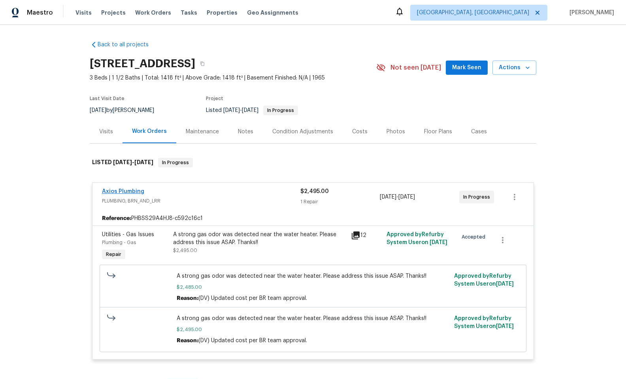 Image resolution: width=626 pixels, height=379 pixels. Describe the element at coordinates (40, 13) in the screenshot. I see `span: Maestro` at that location.